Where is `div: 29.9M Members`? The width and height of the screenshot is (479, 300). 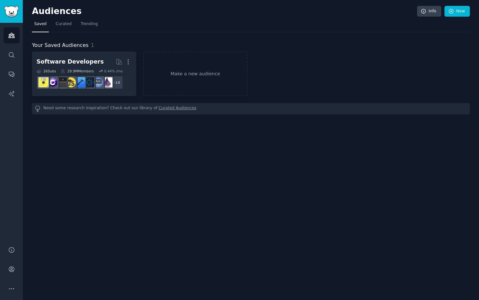
div: 29.9M Members is located at coordinates (77, 71).